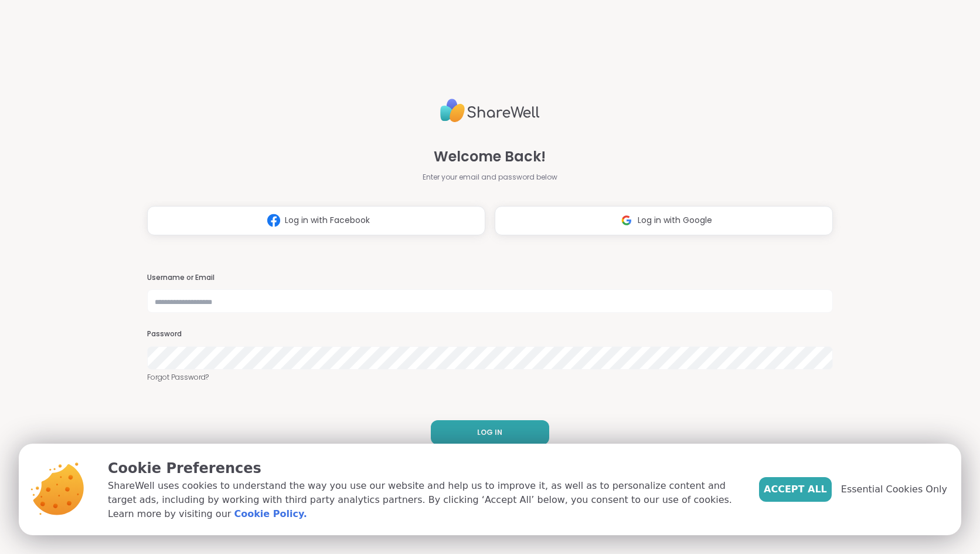 The width and height of the screenshot is (980, 554). Describe the element at coordinates (490, 278) in the screenshot. I see `h3: Username or Email` at that location.